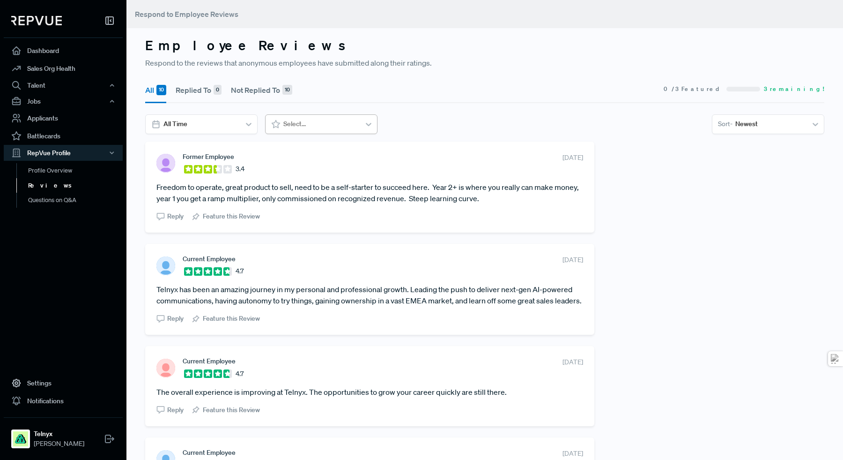 Image resolution: width=843 pixels, height=460 pixels. Describe the element at coordinates (63, 85) in the screenshot. I see `button: Talent` at that location.